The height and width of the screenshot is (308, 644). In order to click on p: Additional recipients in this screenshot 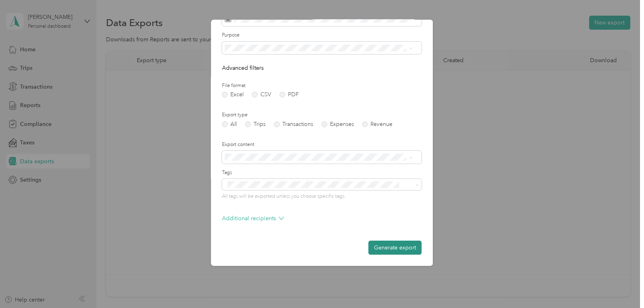, I will do `click(253, 218)`.